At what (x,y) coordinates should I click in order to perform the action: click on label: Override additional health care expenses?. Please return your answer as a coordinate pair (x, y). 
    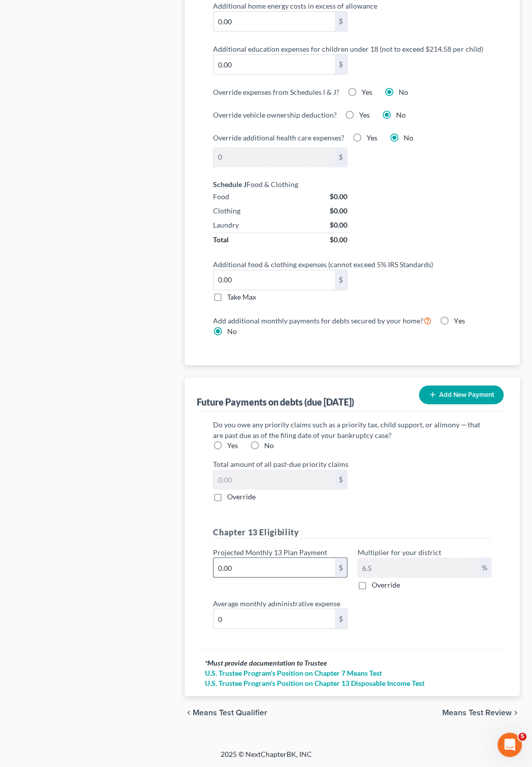
    Looking at the image, I should click on (278, 138).